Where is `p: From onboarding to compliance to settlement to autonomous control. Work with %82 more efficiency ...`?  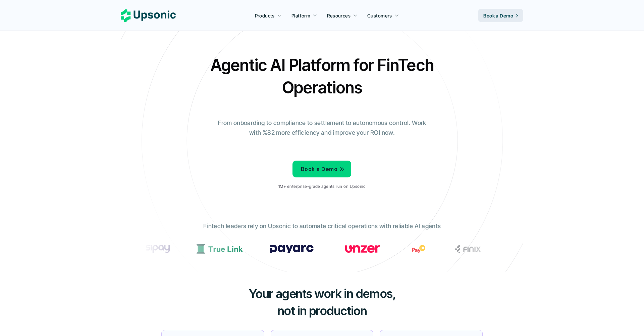 p: From onboarding to compliance to settlement to autonomous control. Work with %82 more efficiency ... is located at coordinates (322, 128).